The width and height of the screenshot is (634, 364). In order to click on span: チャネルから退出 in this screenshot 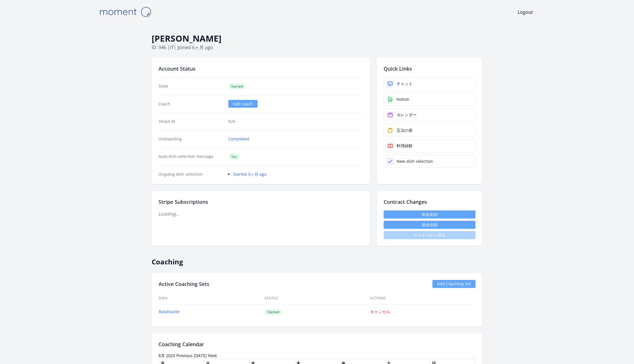, I will do `click(429, 235)`.